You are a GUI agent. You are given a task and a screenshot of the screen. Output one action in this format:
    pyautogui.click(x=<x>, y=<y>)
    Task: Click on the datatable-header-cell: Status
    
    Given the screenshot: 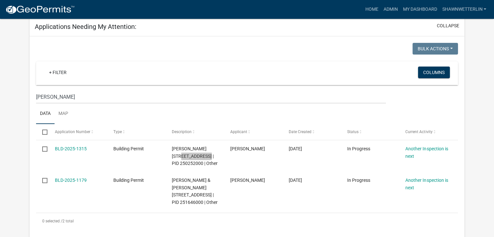 What is the action you would take?
    pyautogui.click(x=370, y=132)
    